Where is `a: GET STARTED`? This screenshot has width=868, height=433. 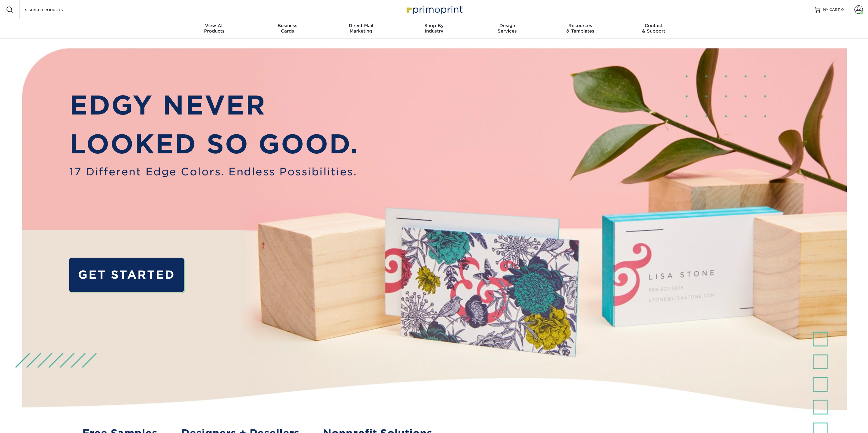 a: GET STARTED is located at coordinates (126, 275).